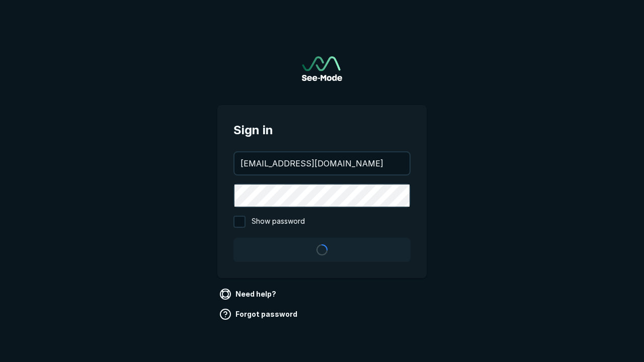 The width and height of the screenshot is (644, 362). I want to click on span: Sign in, so click(322, 130).